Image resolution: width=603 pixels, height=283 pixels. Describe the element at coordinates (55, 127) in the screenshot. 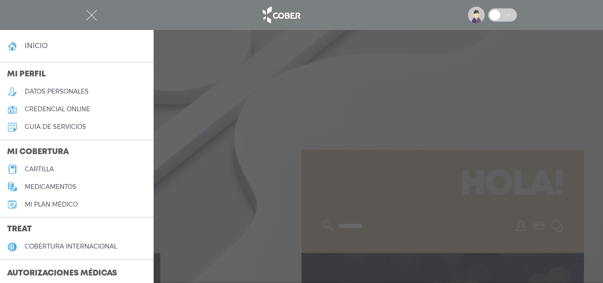

I see `h5: guía de servicios` at that location.